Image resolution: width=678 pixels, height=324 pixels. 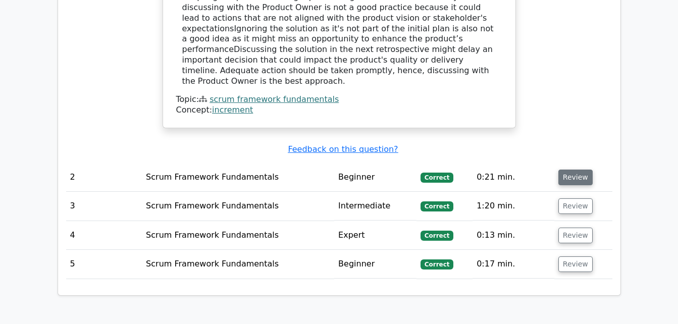 I want to click on td: 3, so click(x=104, y=206).